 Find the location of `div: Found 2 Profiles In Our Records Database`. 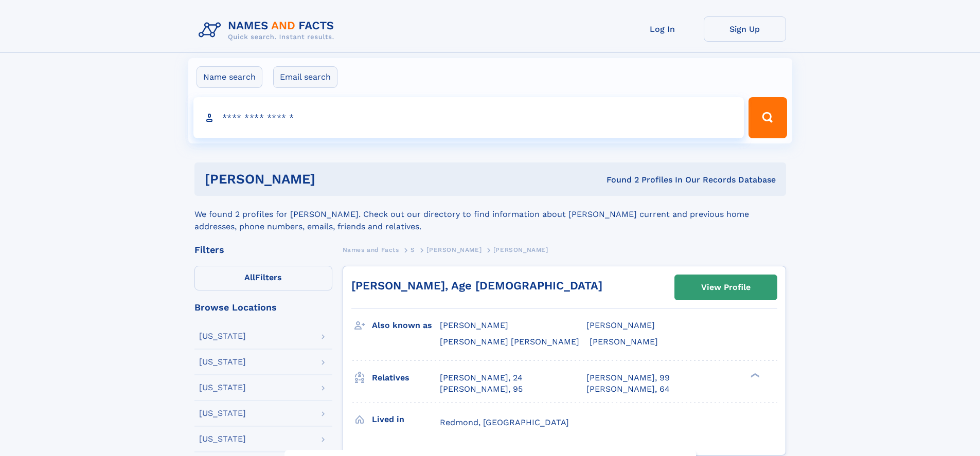

div: Found 2 Profiles In Our Records Database is located at coordinates (619, 180).